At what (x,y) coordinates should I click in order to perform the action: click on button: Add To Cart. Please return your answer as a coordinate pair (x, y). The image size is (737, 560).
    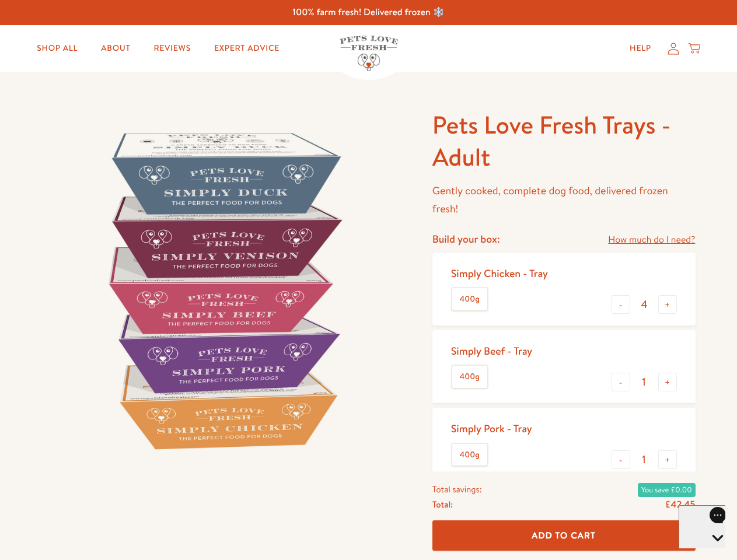
    Looking at the image, I should click on (564, 536).